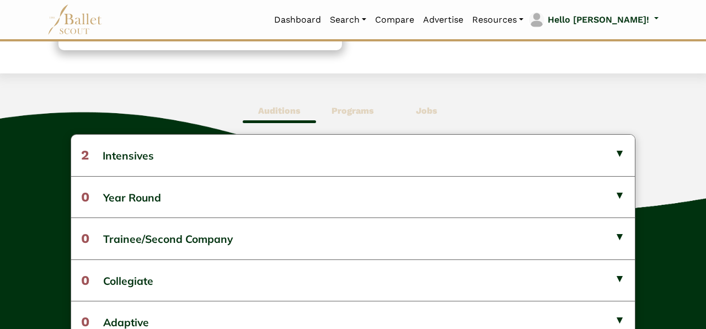 The width and height of the screenshot is (706, 329). I want to click on span: 2, so click(85, 155).